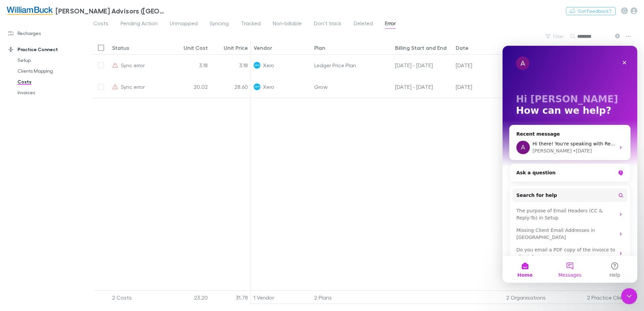  Describe the element at coordinates (190, 298) in the screenshot. I see `div: 23.20` at that location.